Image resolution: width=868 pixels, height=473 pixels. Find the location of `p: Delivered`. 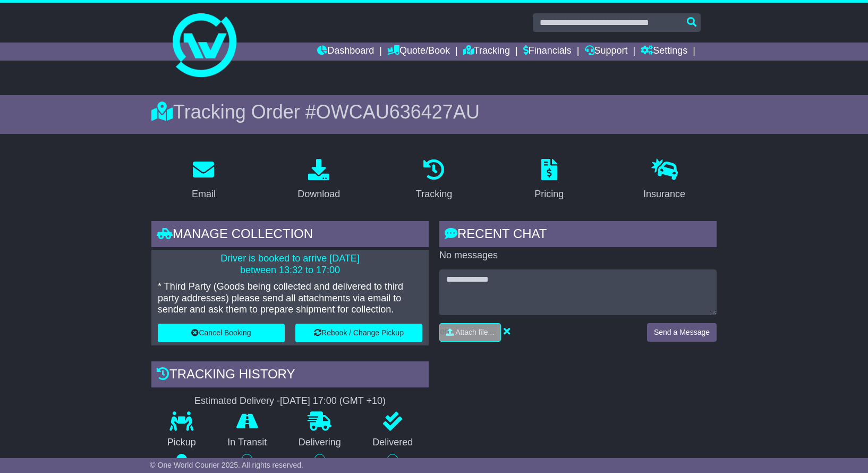

p: Delivered is located at coordinates (393, 443).